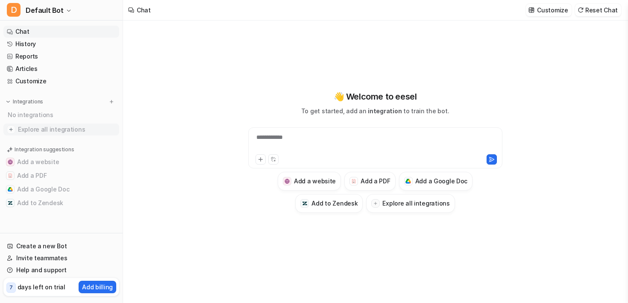 This screenshot has height=303, width=628. Describe the element at coordinates (44, 10) in the screenshot. I see `span: Default Bot` at that location.